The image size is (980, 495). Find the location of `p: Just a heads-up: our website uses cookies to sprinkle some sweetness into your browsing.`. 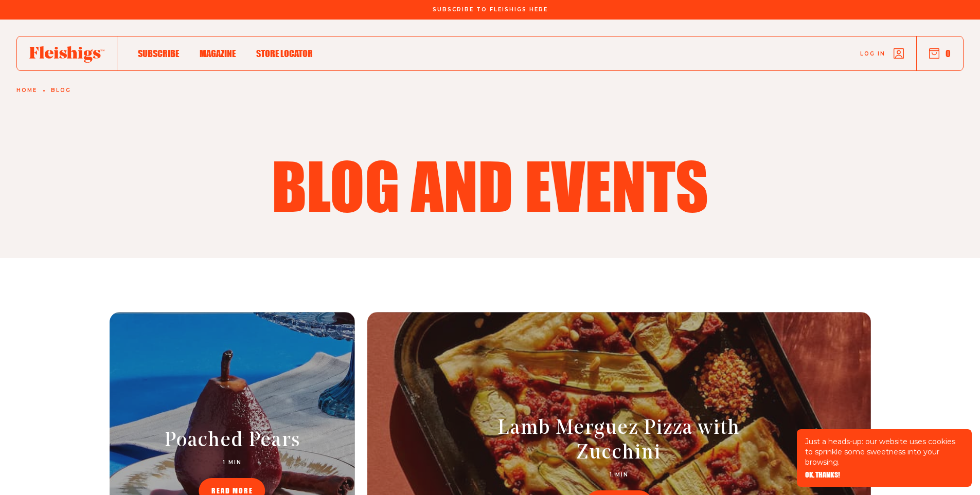

p: Just a heads-up: our website uses cookies to sprinkle some sweetness into your browsing. is located at coordinates (884, 452).